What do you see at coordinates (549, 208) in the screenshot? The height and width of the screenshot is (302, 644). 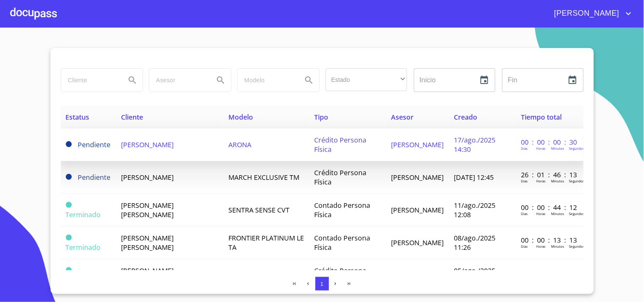 I see `p: 00 : 00 : 44 : 12` at bounding box center [549, 208].